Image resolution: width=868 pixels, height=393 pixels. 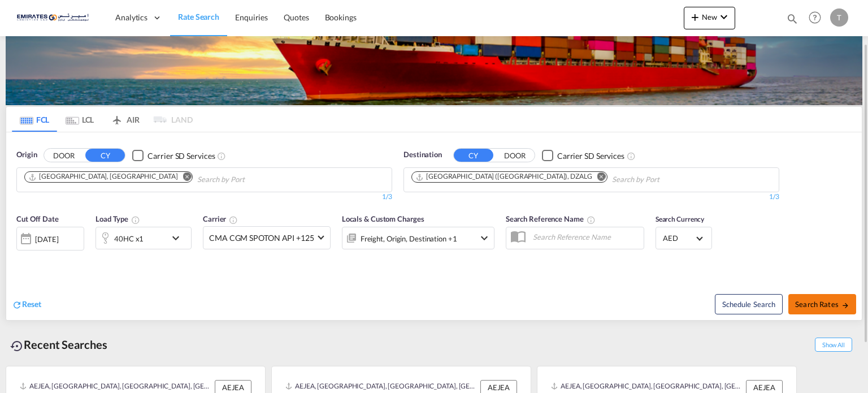 What do you see at coordinates (679, 238) in the screenshot?
I see `span: AED` at bounding box center [679, 238].